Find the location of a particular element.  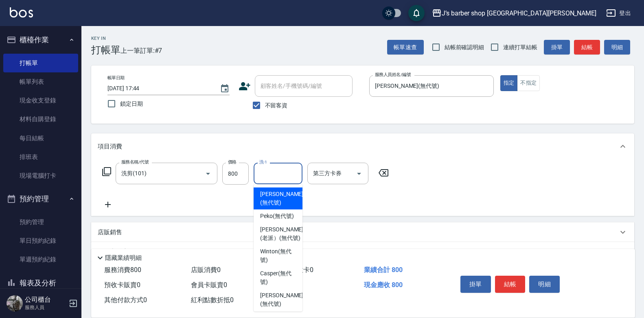

label: 帳單日期 is located at coordinates (116, 78).